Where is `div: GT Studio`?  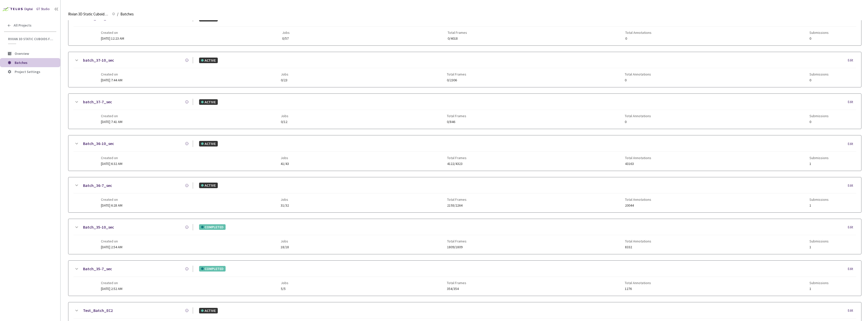
div: GT Studio is located at coordinates (43, 9).